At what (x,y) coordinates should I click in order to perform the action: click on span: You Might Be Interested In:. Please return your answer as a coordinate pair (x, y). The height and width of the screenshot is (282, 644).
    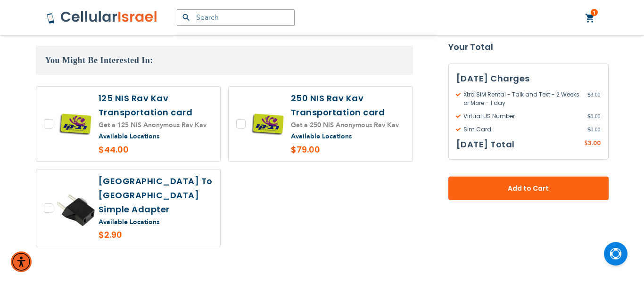
    Looking at the image, I should click on (99, 60).